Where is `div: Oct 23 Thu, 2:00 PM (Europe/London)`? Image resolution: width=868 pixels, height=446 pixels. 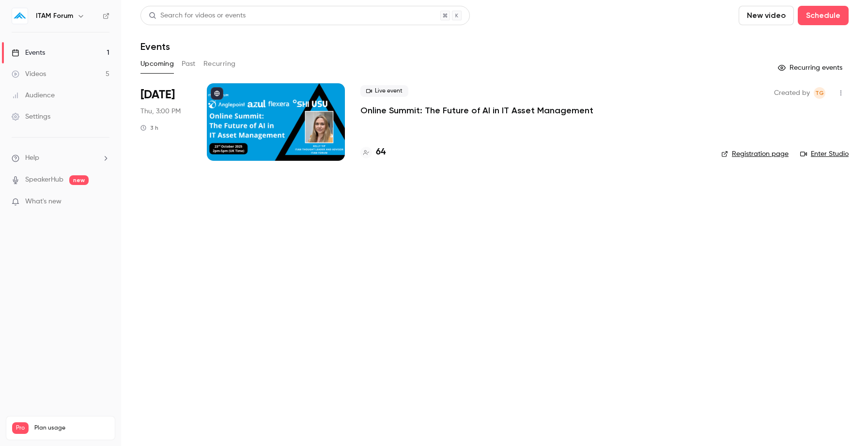 div: Oct 23 Thu, 2:00 PM (Europe/London) is located at coordinates (166, 122).